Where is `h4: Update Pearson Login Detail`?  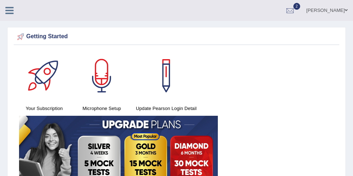
h4: Update Pearson Login Detail is located at coordinates (166, 108).